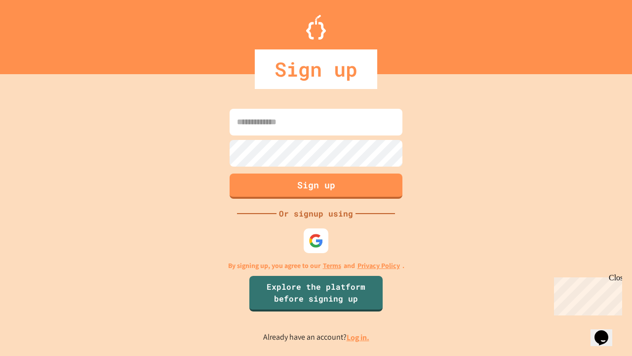 The height and width of the screenshot is (356, 632). What do you see at coordinates (316, 241) in the screenshot?
I see `img: google-icon.svg` at bounding box center [316, 241].